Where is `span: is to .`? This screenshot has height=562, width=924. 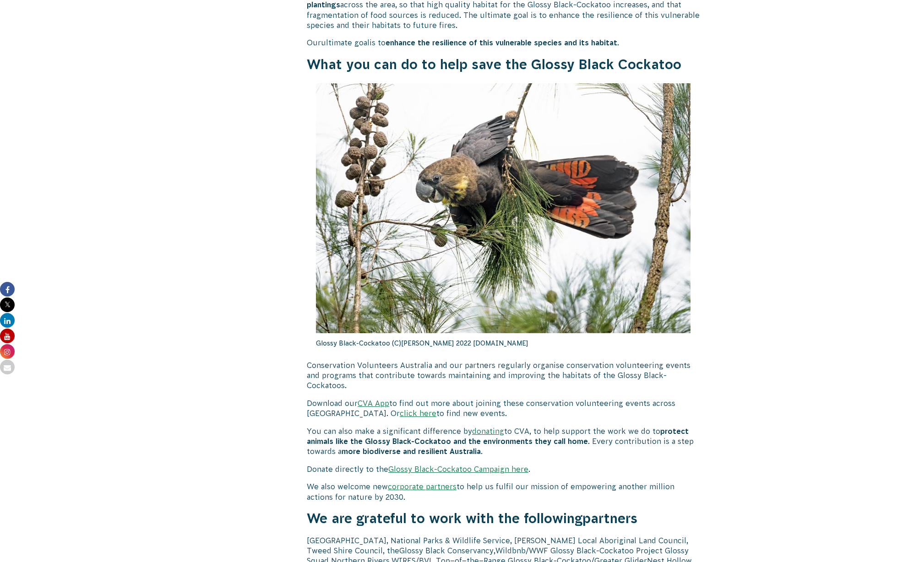
span: is to . is located at coordinates (494, 43).